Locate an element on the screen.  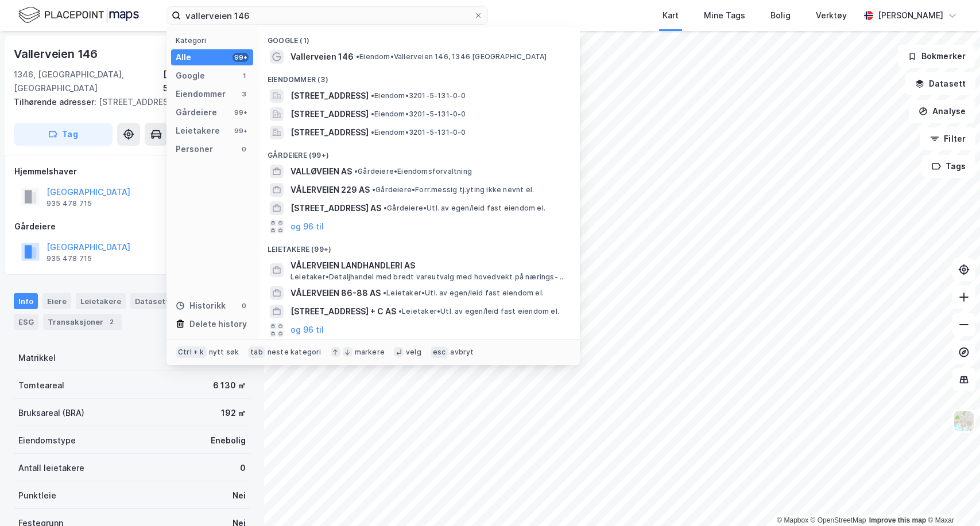
span: VÅLERVEIEN 86-88 AS is located at coordinates (336, 293).